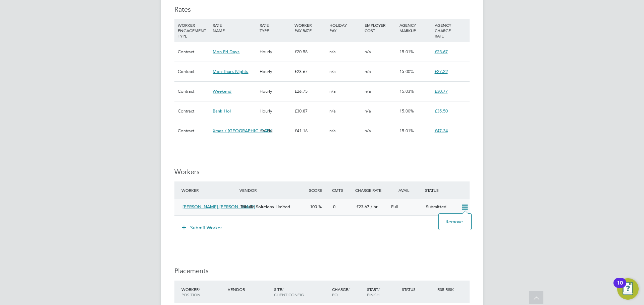 The width and height of the screenshot is (644, 305). Describe the element at coordinates (446, 289) in the screenshot. I see `div: IR35 Risk` at that location.